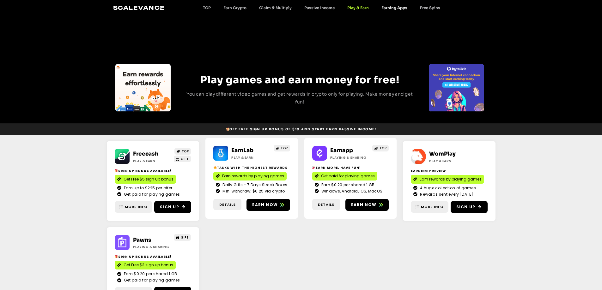 Image resolution: width=602 pixels, height=290 pixels. Describe the element at coordinates (351, 192) in the screenshot. I see `span: Windows, Android, IOS, MacOS` at that location.